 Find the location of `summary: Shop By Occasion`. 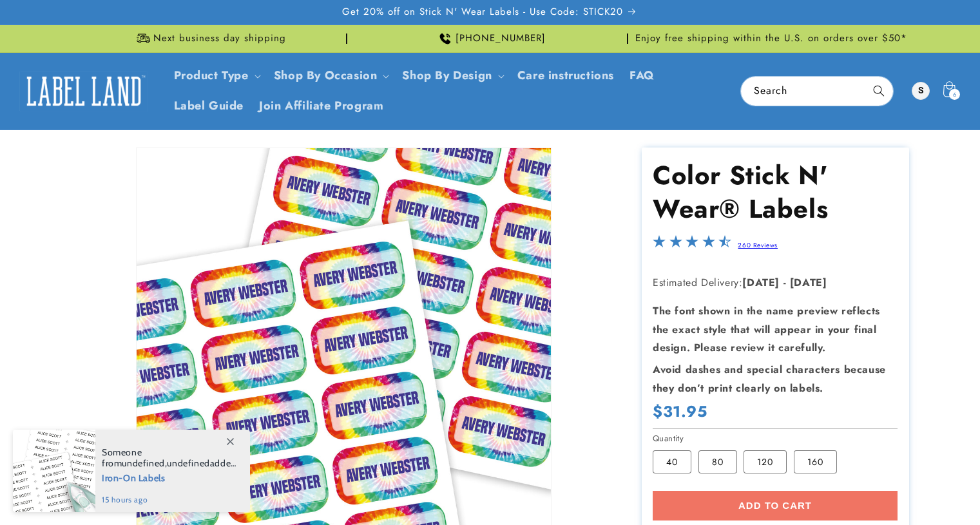

summary: Shop By Occasion is located at coordinates (330, 76).